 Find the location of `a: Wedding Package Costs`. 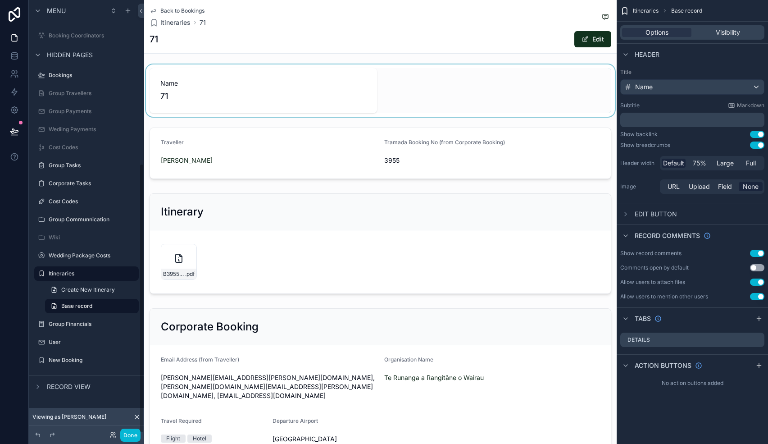

a: Wedding Package Costs is located at coordinates (87, 256).